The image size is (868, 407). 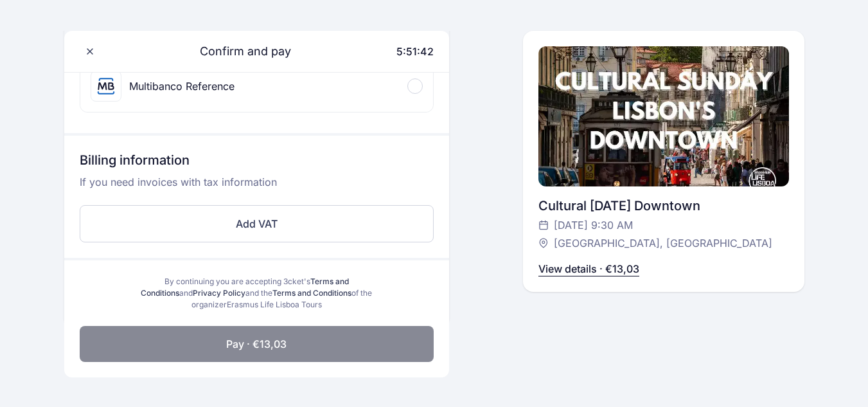 I want to click on span: 5:51:42, so click(x=415, y=51).